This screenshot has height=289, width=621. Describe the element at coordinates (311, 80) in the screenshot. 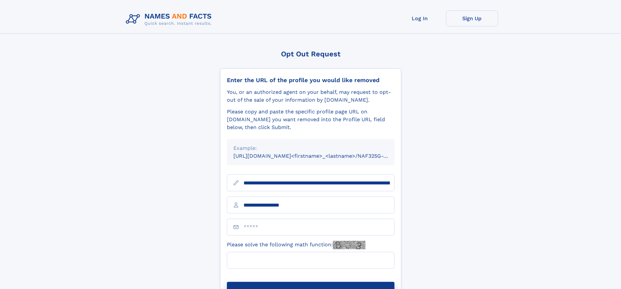

I see `div: Enter the URL of the profile you would like removed` at that location.